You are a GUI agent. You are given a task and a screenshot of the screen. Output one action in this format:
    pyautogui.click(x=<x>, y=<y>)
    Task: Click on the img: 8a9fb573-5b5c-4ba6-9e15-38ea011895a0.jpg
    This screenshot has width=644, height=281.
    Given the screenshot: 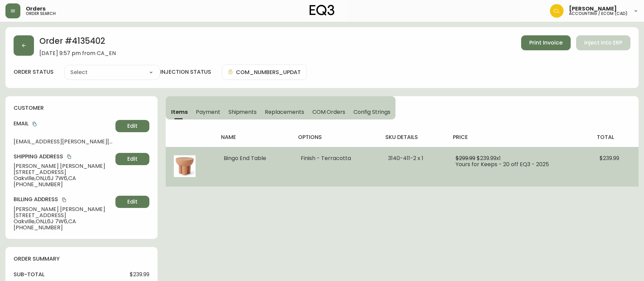 What is the action you would take?
    pyautogui.click(x=185, y=166)
    